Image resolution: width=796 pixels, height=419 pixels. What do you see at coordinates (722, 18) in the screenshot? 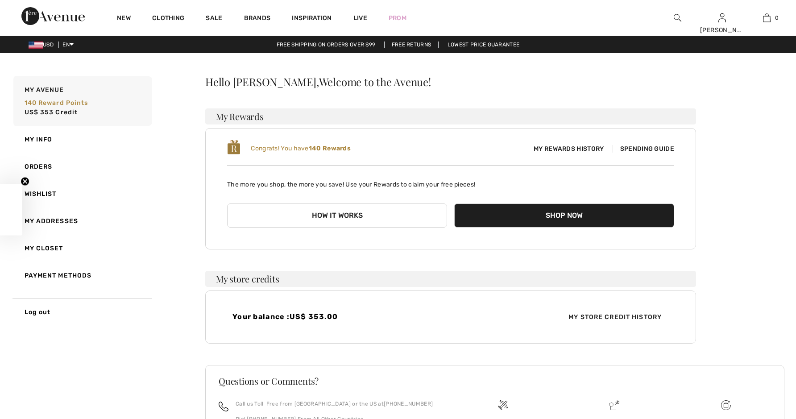
I see `img: My Info` at bounding box center [722, 18].